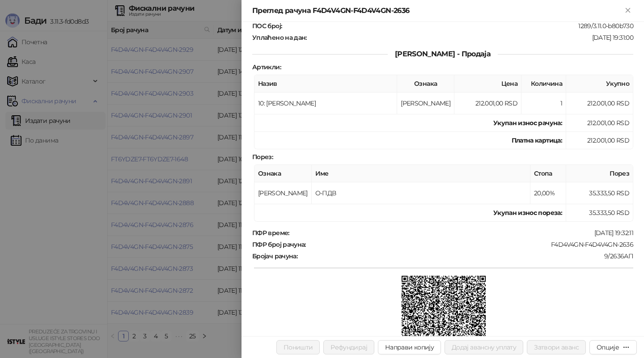 This screenshot has width=644, height=358. Describe the element at coordinates (279, 245) in the screenshot. I see `strong: ПФР број рачуна :` at that location.